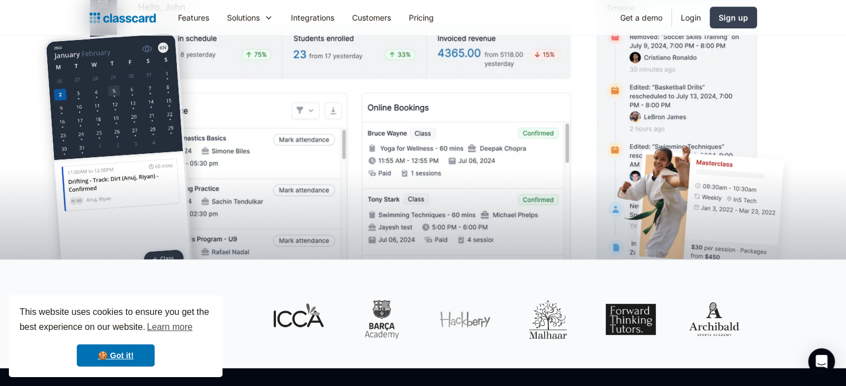 This screenshot has width=846, height=386. What do you see at coordinates (641, 17) in the screenshot?
I see `a: Get a demo` at bounding box center [641, 17].